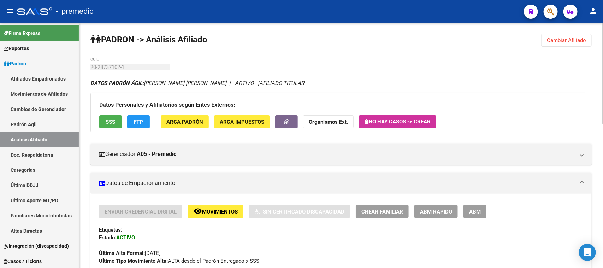  I want to click on button: ARCA Impuestos, so click(242, 122).